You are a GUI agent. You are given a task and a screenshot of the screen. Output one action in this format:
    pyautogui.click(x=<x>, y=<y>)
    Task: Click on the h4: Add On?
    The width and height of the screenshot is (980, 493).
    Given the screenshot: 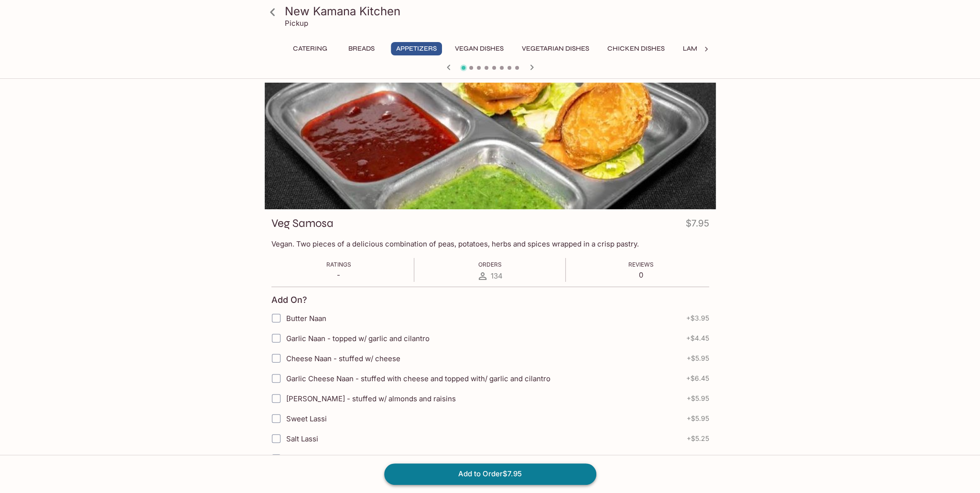 What is the action you would take?
    pyautogui.click(x=289, y=300)
    